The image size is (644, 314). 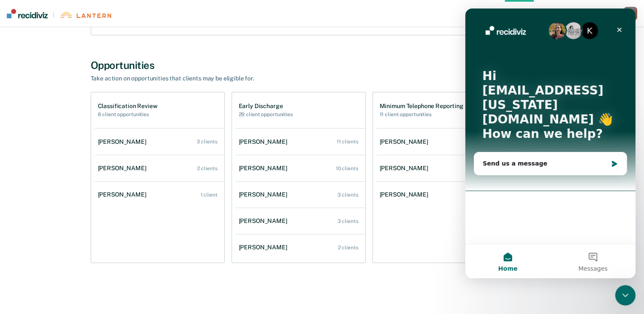 I want to click on span: Home, so click(x=42, y=260).